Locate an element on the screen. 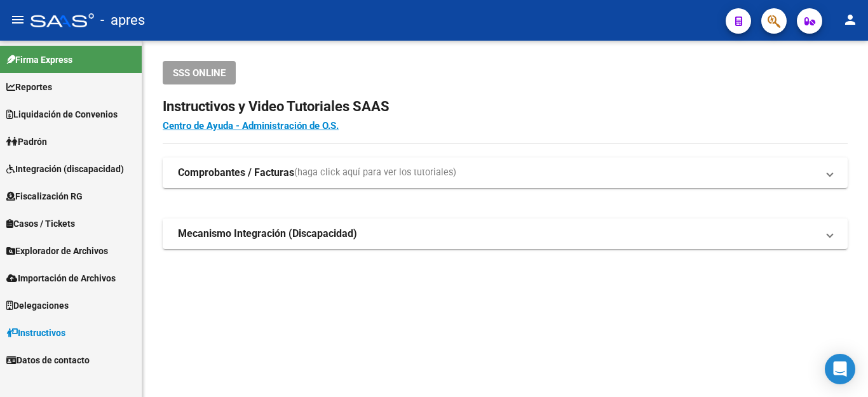 The width and height of the screenshot is (868, 397). span: SSS ONLINE is located at coordinates (199, 73).